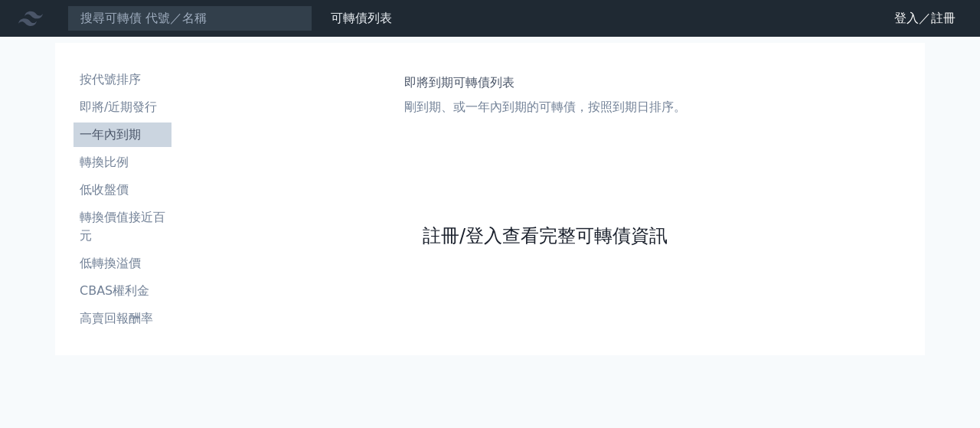 The image size is (980, 428). Describe the element at coordinates (122, 107) in the screenshot. I see `a: 即將/近期發行` at that location.